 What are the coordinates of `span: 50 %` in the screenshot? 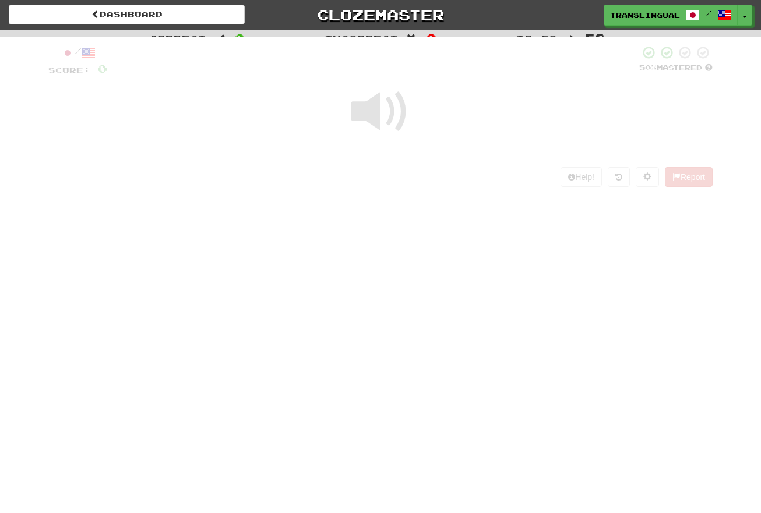 It's located at (648, 68).